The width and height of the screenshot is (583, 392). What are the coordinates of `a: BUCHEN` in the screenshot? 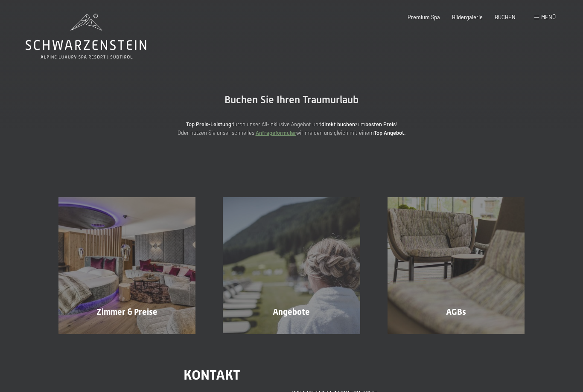 It's located at (505, 17).